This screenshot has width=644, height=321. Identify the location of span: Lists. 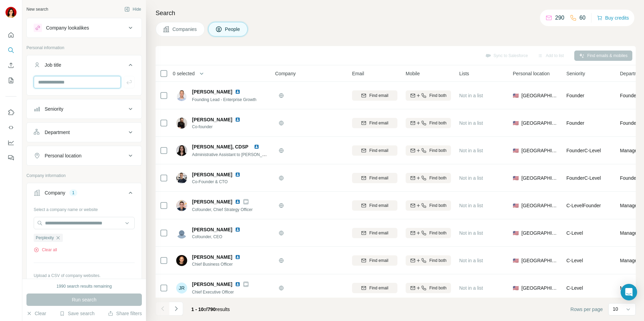
(464, 73).